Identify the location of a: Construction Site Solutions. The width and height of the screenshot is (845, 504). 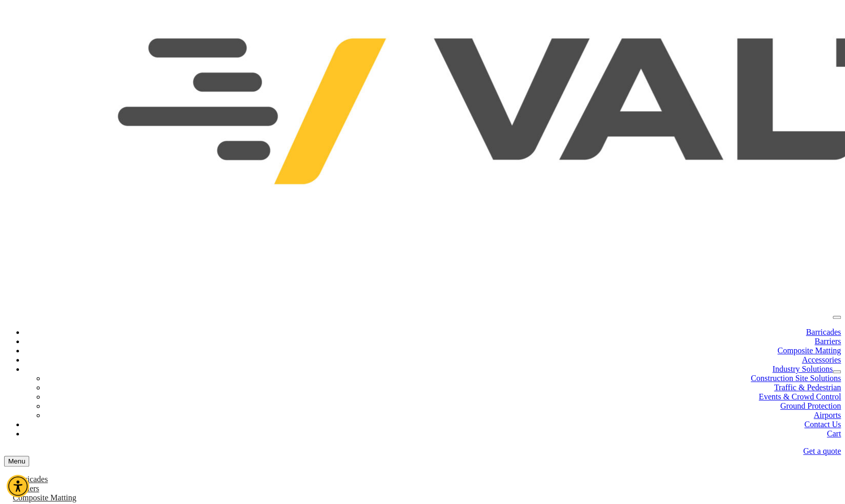
(796, 378).